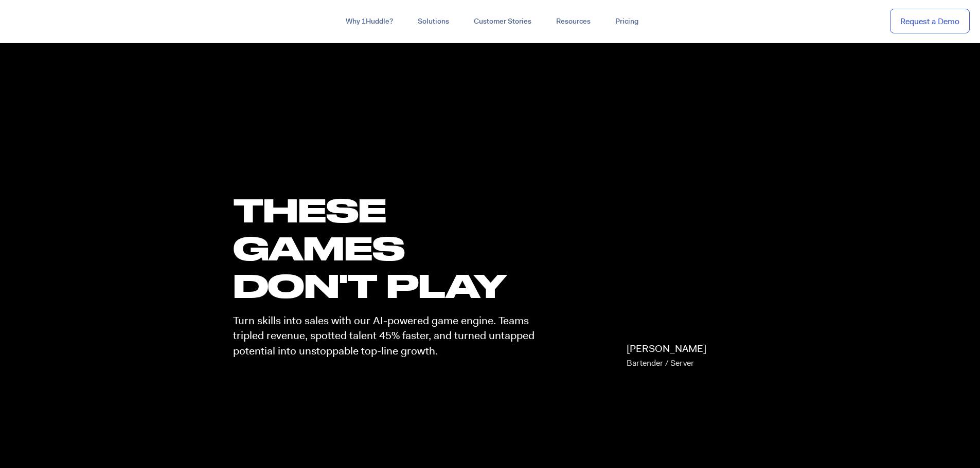 This screenshot has width=980, height=468. What do you see at coordinates (434, 22) in the screenshot?
I see `a: Solutions` at bounding box center [434, 22].